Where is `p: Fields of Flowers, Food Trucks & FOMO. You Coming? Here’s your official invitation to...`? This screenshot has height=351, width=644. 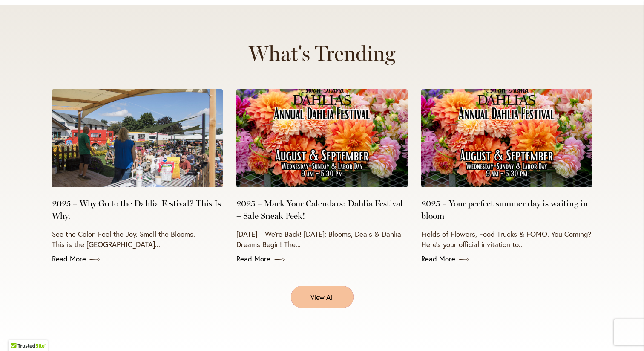
p: Fields of Flowers, Food Trucks & FOMO. You Coming? Here’s your official invitation to... is located at coordinates (507, 239).